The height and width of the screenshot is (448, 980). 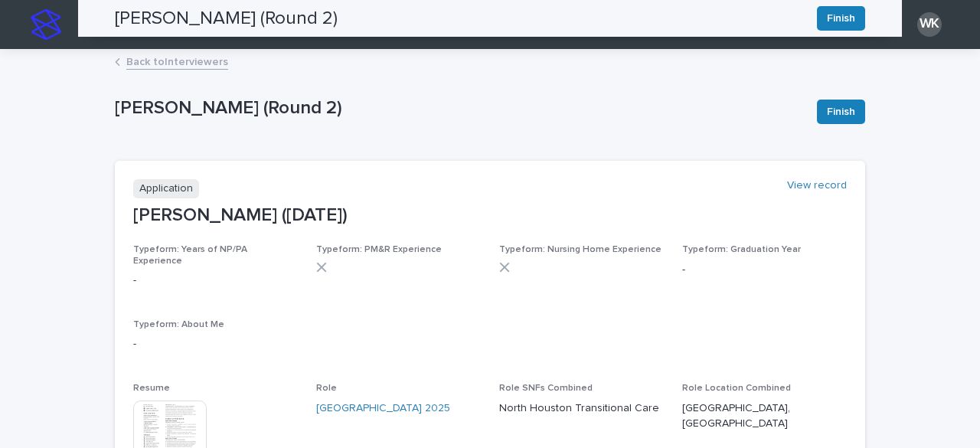 What do you see at coordinates (929, 24) in the screenshot?
I see `div: WK` at bounding box center [929, 24].